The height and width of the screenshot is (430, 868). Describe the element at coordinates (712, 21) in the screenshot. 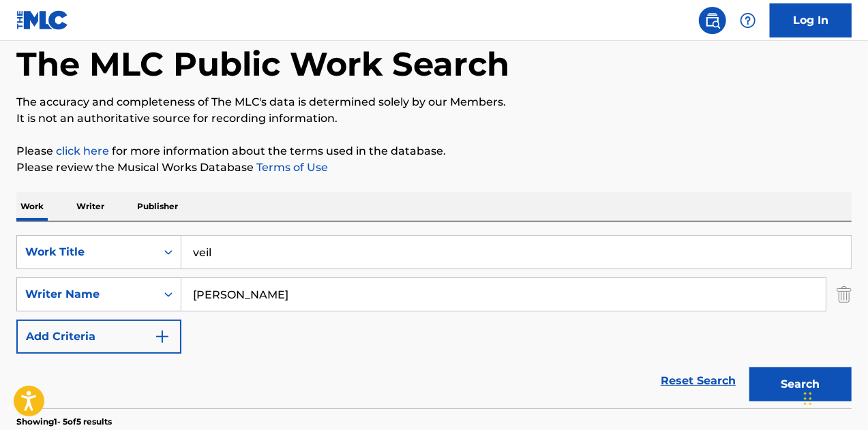

I see `a: Public Search` at that location.